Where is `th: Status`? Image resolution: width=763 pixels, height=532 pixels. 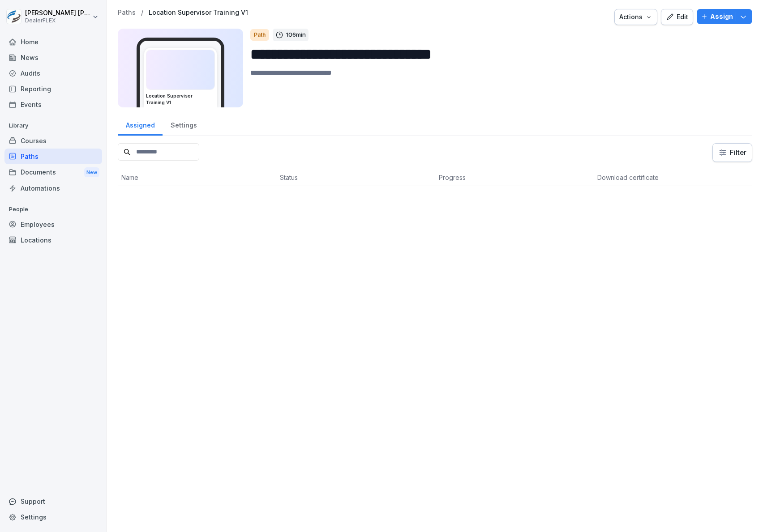 th: Status is located at coordinates (355, 178).